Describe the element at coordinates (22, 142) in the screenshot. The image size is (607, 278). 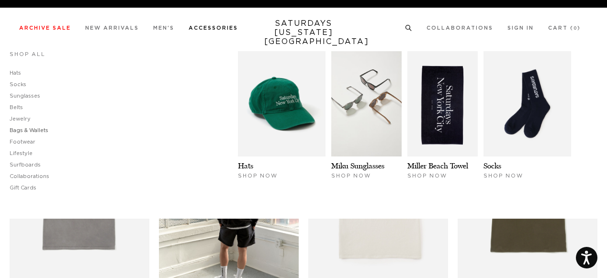
I see `a: Footwear` at that location.